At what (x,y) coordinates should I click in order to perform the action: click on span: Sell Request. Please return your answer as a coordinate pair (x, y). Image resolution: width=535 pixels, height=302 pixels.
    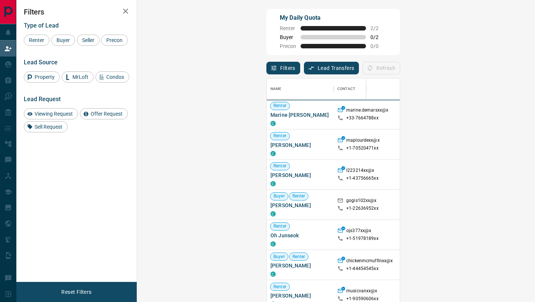
    Looking at the image, I should click on (48, 127).